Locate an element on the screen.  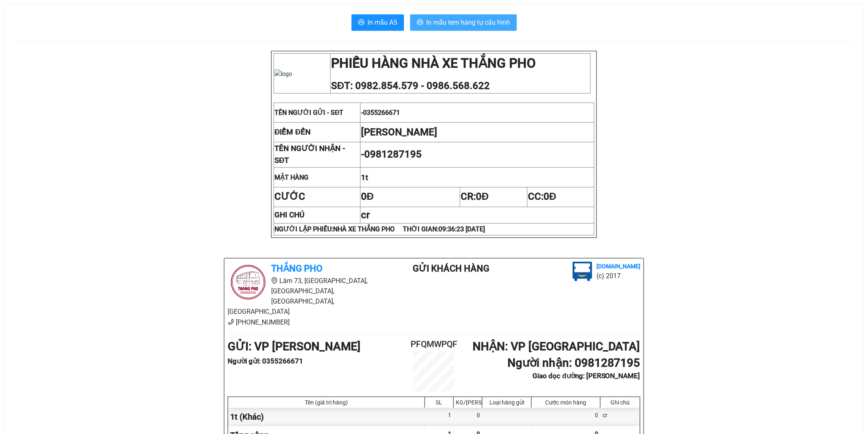
b: Người gửi : 0355266671 is located at coordinates (266, 361).